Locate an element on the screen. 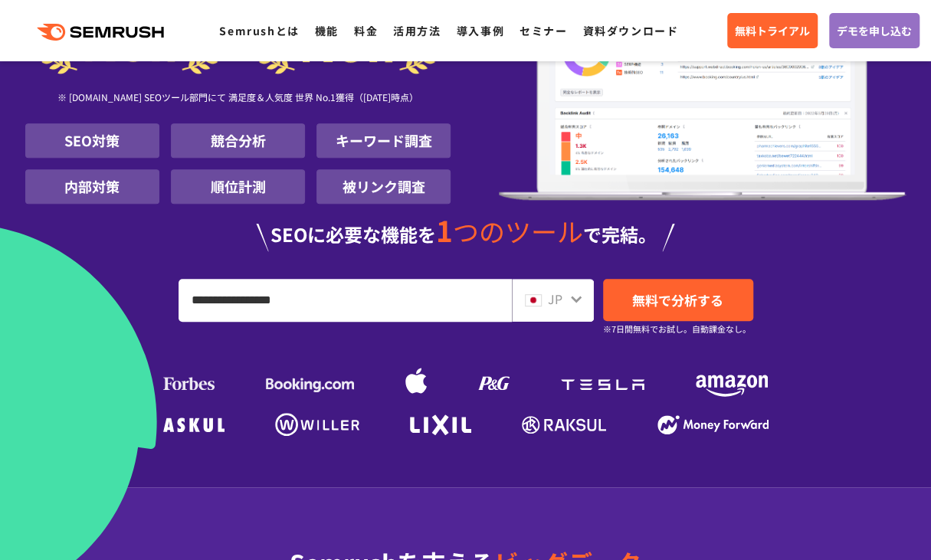  a: デモを申し込む is located at coordinates (874, 31).